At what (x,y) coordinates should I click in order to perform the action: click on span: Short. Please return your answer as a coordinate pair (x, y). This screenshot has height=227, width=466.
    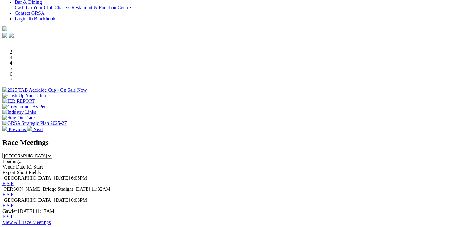
    Looking at the image, I should click on (22, 172).